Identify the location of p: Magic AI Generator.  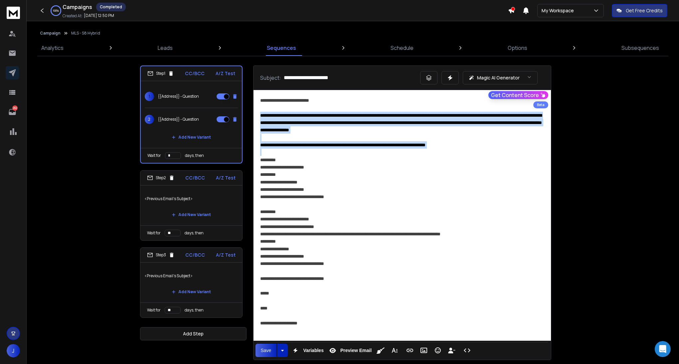
(499, 78).